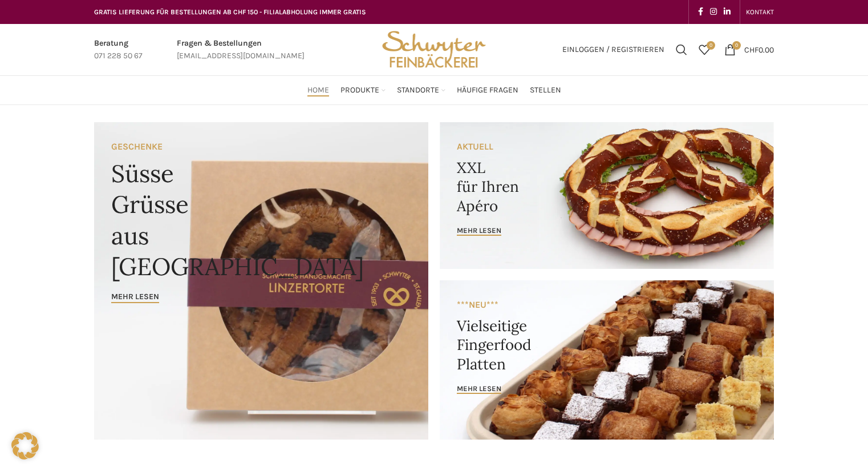 The height and width of the screenshot is (471, 868). I want to click on a: Home, so click(318, 91).